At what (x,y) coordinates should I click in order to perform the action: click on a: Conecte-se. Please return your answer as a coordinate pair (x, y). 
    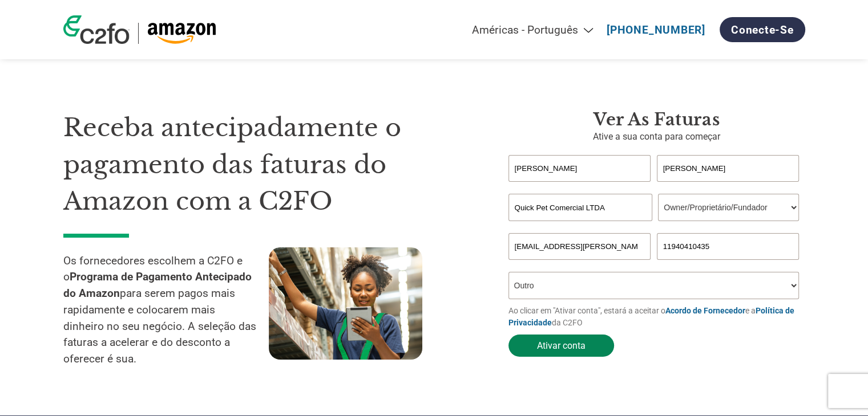
    Looking at the image, I should click on (763, 29).